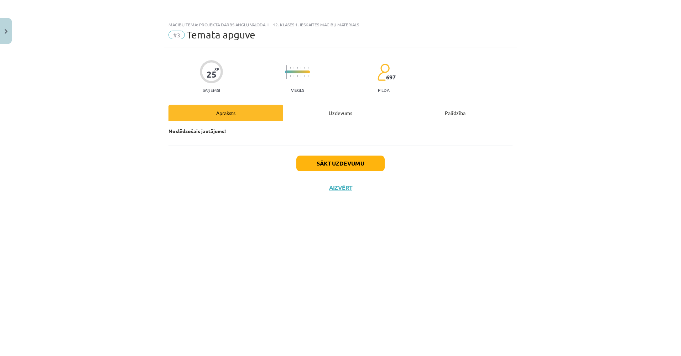 This screenshot has height=356, width=681. What do you see at coordinates (297, 90) in the screenshot?
I see `p: Viegls` at bounding box center [297, 90].